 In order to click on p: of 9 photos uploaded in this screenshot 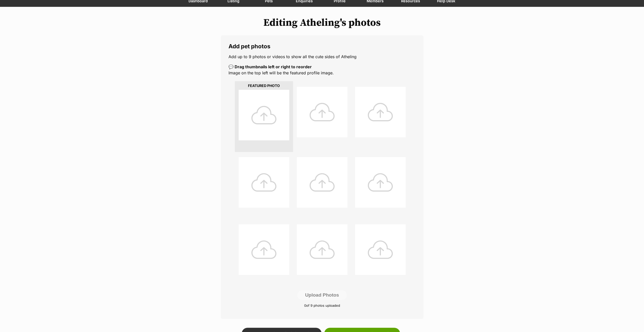, I will do `click(322, 306)`.